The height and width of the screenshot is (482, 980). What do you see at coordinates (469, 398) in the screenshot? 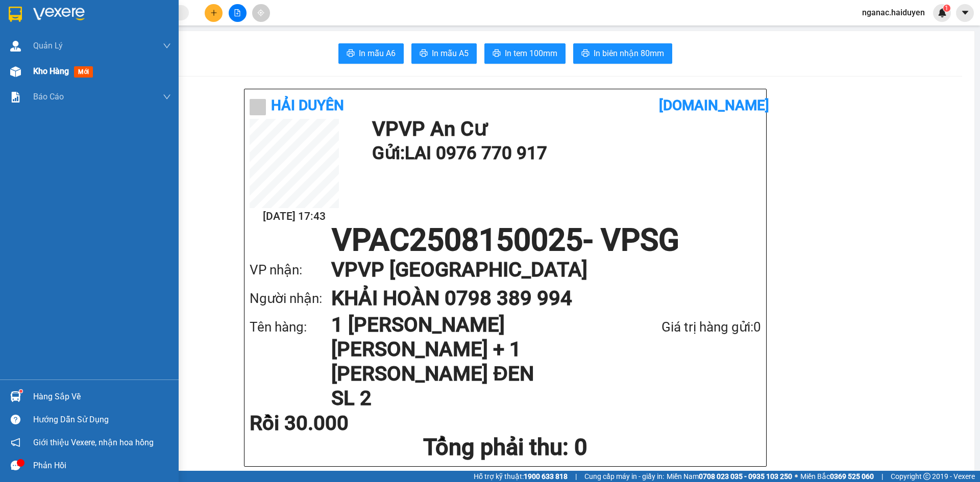
I see `h1: SL 2` at bounding box center [469, 398].